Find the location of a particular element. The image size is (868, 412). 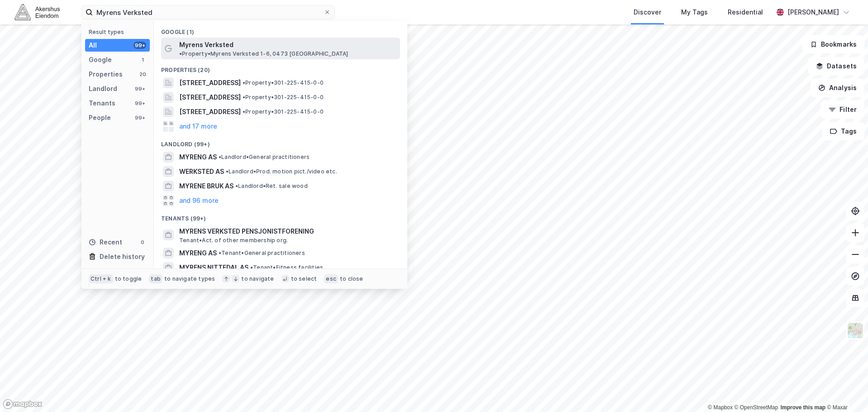

div: to select is located at coordinates (304, 279).